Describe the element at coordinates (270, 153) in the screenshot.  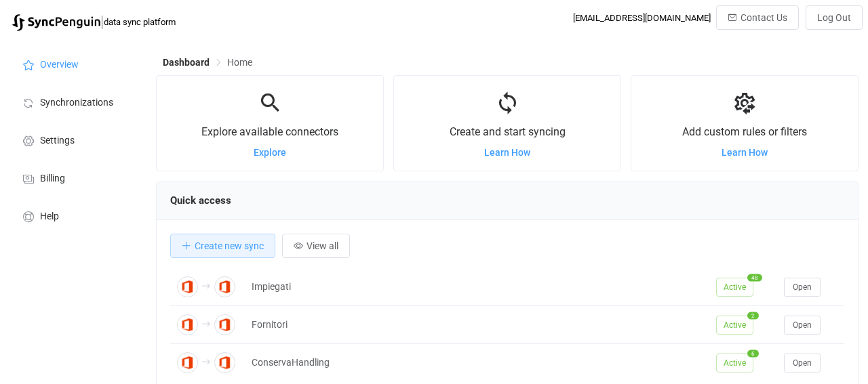
I see `a: Explore` at that location.